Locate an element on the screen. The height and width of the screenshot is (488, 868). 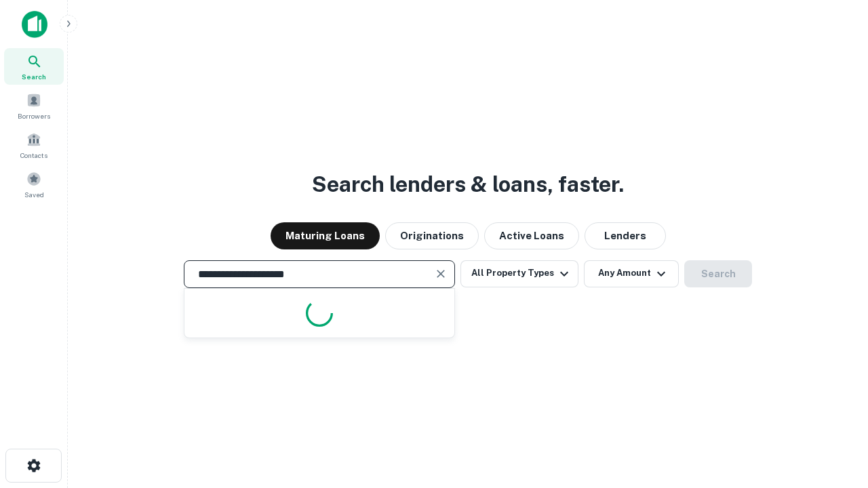
div: Chat Widget is located at coordinates (834, 412).